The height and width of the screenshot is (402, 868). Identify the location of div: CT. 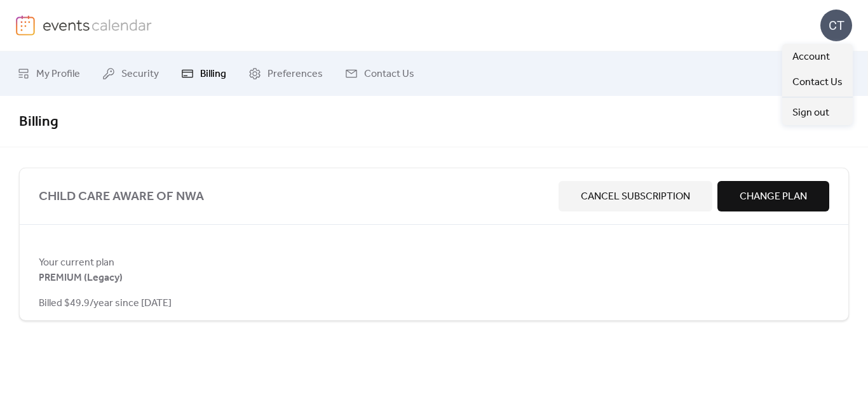
(836, 26).